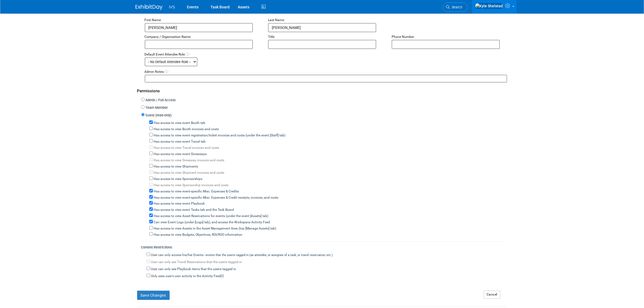 This screenshot has height=308, width=644. I want to click on label: Has access to view event registration/ticket invoices and costs (under the event [Staff] tab), so click(219, 136).